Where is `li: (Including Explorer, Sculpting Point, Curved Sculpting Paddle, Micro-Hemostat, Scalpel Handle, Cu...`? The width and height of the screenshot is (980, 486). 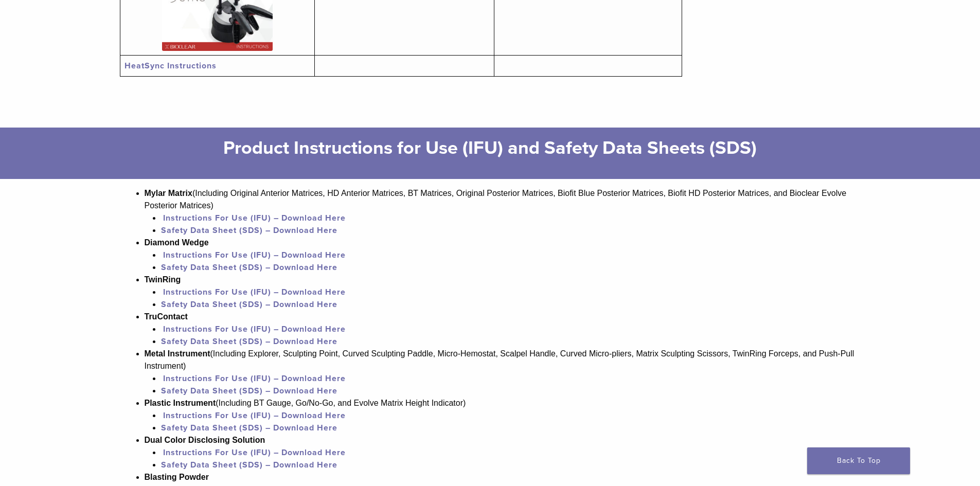
li: (Including Explorer, Sculpting Point, Curved Sculpting Paddle, Micro-Hemostat, Scalpel Handle, Cu... is located at coordinates (503, 373).